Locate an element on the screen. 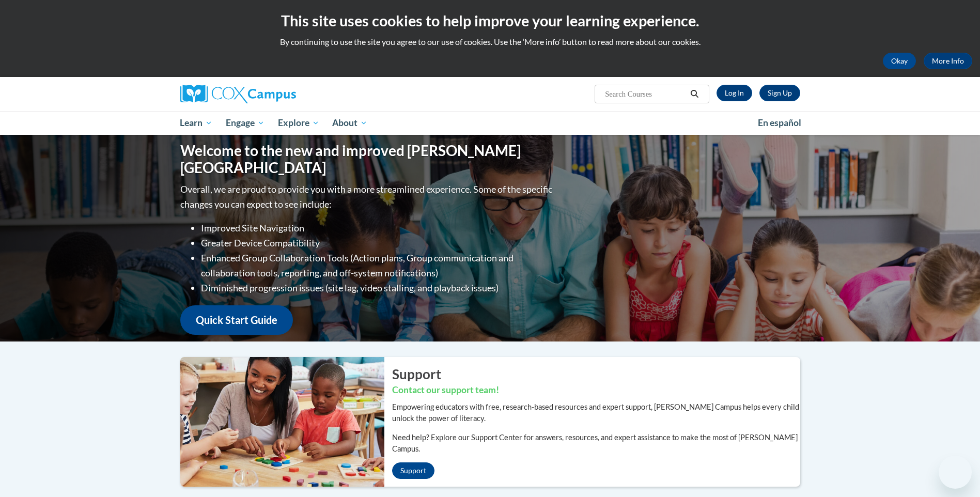 The image size is (980, 497). p: Overall, we are proud to provide you with a more streamlined experience. Some of the specific cha... is located at coordinates (368, 197).